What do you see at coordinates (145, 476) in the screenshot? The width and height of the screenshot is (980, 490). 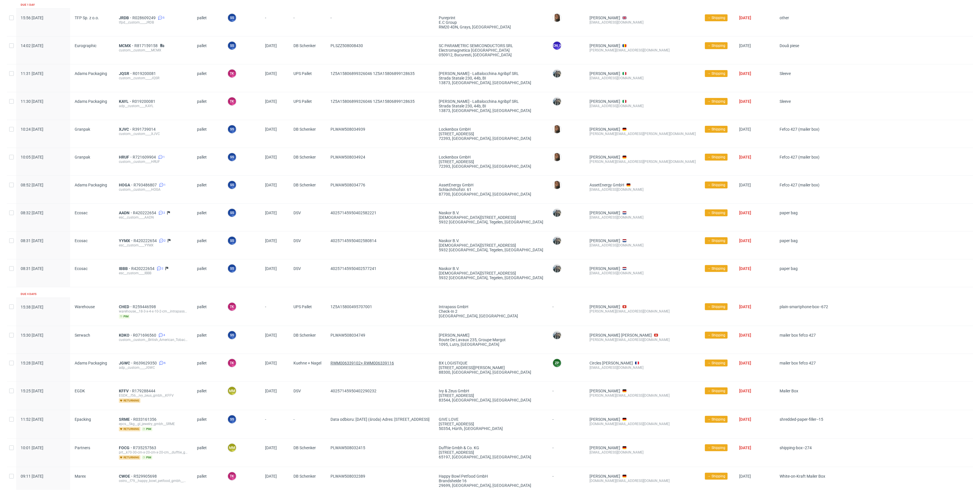 I see `a: R529905698` at bounding box center [145, 476].